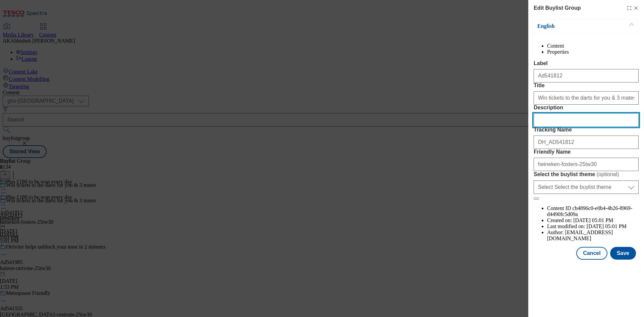 The height and width of the screenshot is (317, 644). What do you see at coordinates (592, 211) in the screenshot?
I see `li: Content ID` at bounding box center [592, 211].